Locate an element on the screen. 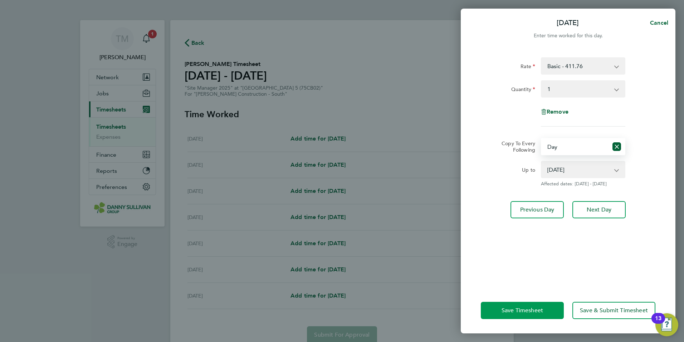 Image resolution: width=684 pixels, height=342 pixels. span: Next Day is located at coordinates (599, 209).